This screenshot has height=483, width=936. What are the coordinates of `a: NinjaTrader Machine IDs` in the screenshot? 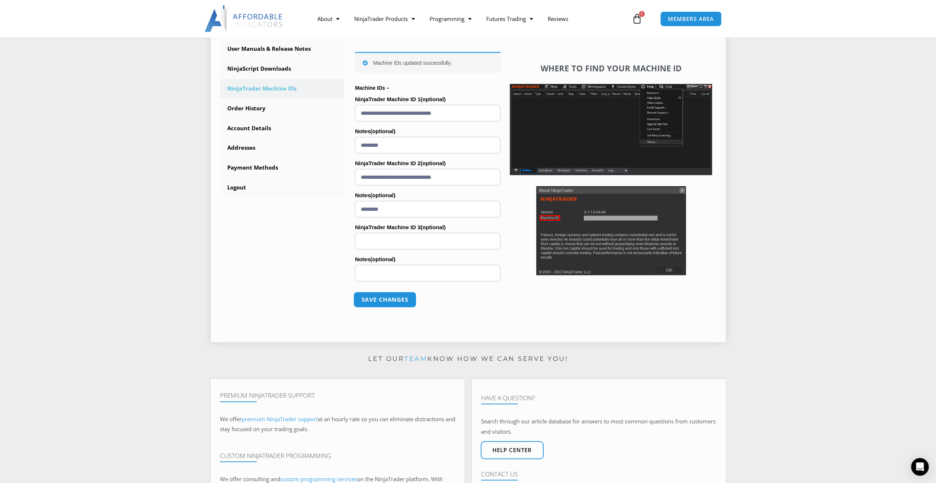 It's located at (282, 89).